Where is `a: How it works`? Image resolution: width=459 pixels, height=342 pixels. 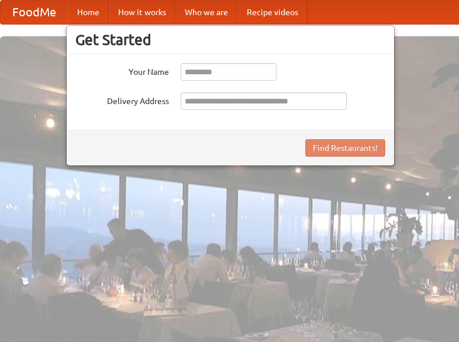
a: How it works is located at coordinates (142, 12).